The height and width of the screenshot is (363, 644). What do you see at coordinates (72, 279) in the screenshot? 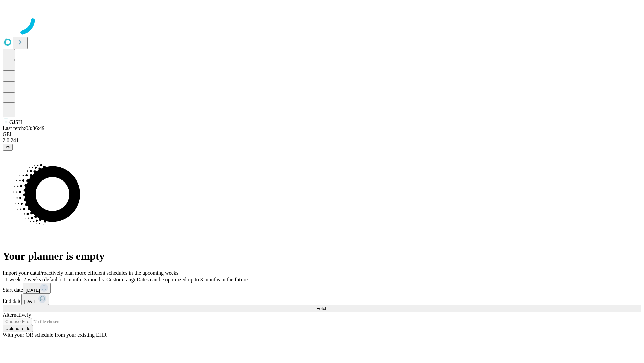
I see `span: 1 month` at bounding box center [72, 279].